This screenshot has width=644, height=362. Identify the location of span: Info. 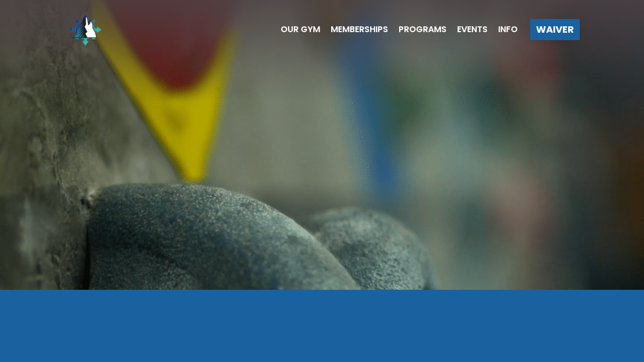
(508, 29).